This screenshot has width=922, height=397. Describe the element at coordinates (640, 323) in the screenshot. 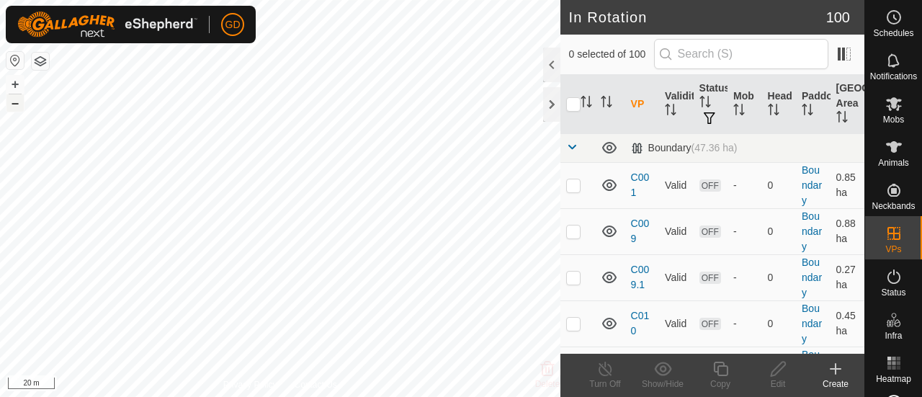

I see `a: C010` at that location.